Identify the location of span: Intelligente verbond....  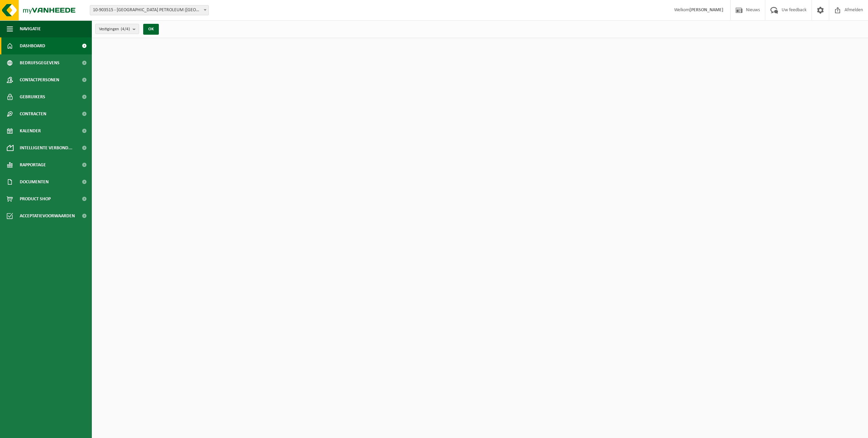
(46, 148).